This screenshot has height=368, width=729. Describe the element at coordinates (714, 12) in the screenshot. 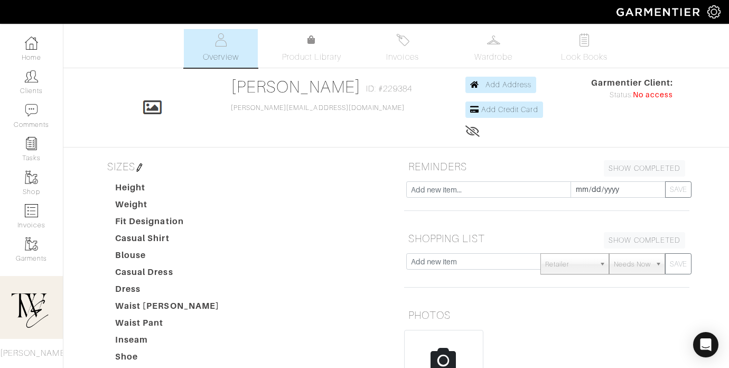

I see `img: gear-icon-white-bd11855cb880d31180b6d7d6211b90ccbf57a29d726f0c71d8c61bd08dd39cc2.png` at that location.